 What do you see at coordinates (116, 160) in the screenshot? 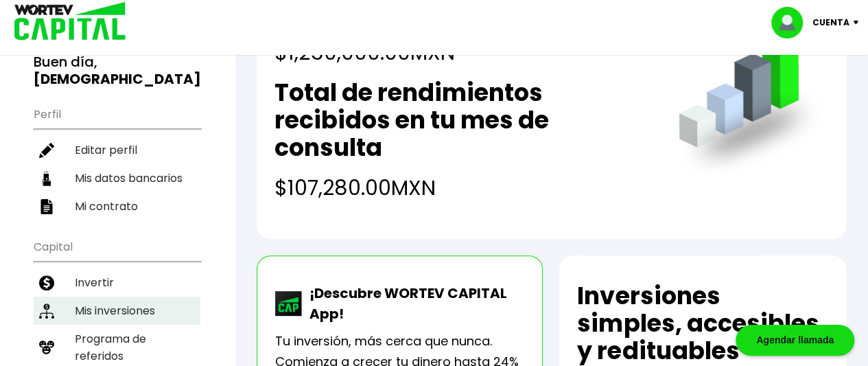
I see `ul: Perfil` at bounding box center [116, 160].